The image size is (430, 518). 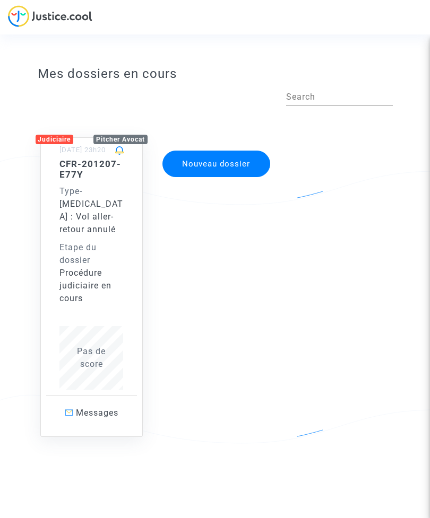 What do you see at coordinates (70, 191) in the screenshot?
I see `span: Type` at bounding box center [70, 191].